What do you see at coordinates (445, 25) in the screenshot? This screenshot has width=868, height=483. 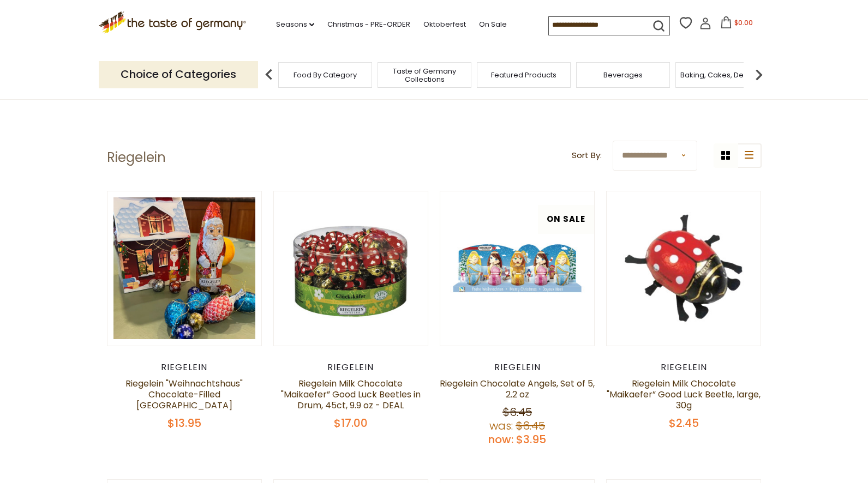 I see `a: Oktoberfest` at bounding box center [445, 25].